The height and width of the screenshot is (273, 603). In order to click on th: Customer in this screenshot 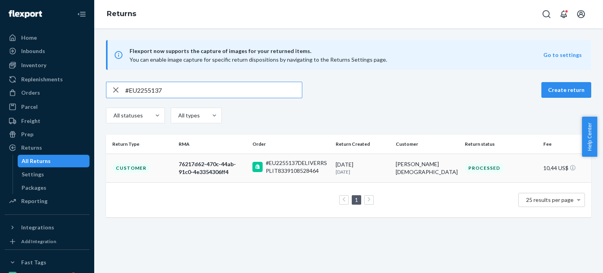, I will do `click(427, 144)`.